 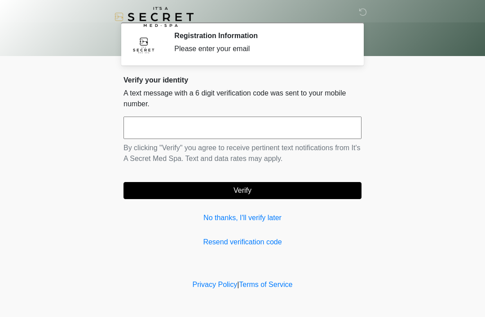 What do you see at coordinates (242, 154) in the screenshot?
I see `p: By clicking "Verify" you agree to receive pertinent text notifications from It's A Secret Med Spa...` at bounding box center [242, 154].